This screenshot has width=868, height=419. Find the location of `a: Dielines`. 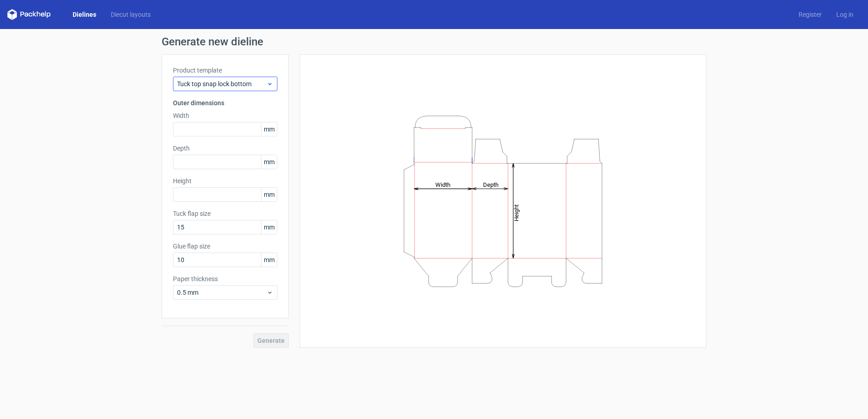

a: Dielines is located at coordinates (84, 14).